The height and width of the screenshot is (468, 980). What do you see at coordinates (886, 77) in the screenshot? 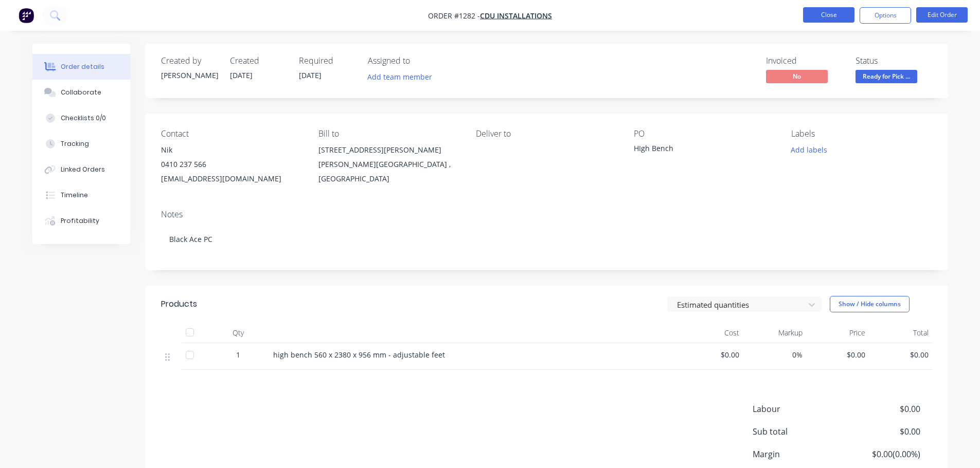
I see `button: Ready for Pick ...` at bounding box center [886, 77].